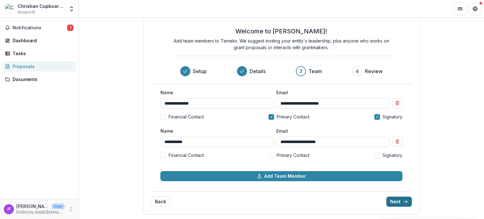 The height and width of the screenshot is (219, 484). Describe the element at coordinates (26, 12) in the screenshot. I see `span: Nonprofit` at that location.